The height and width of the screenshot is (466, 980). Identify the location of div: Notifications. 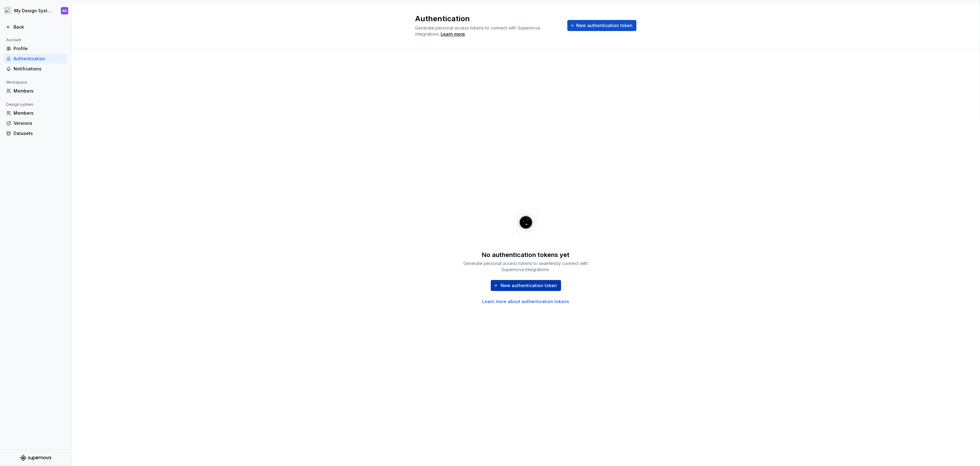
(39, 69).